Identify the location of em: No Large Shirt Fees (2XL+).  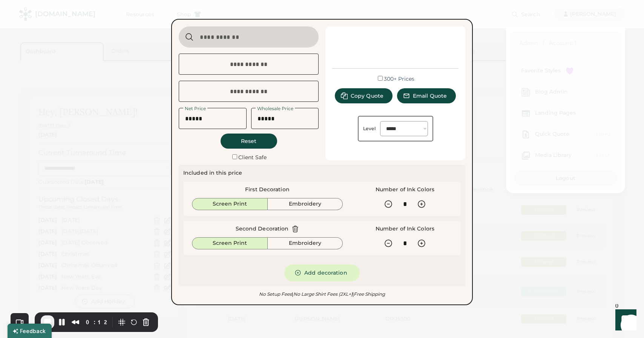
(322, 294).